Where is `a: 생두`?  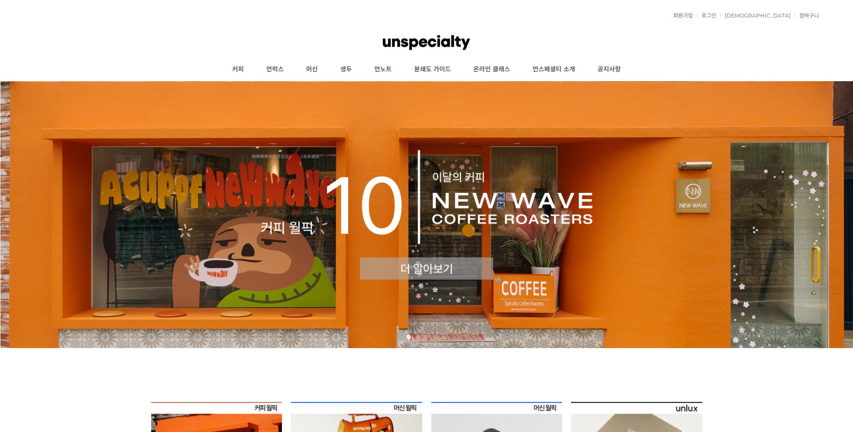 a: 생두 is located at coordinates (346, 70).